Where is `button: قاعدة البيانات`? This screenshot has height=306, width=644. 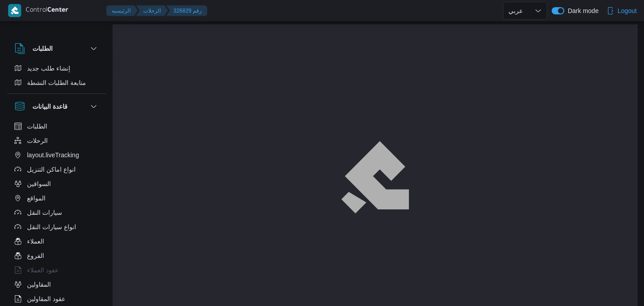 button: قاعدة البيانات is located at coordinates (56, 107).